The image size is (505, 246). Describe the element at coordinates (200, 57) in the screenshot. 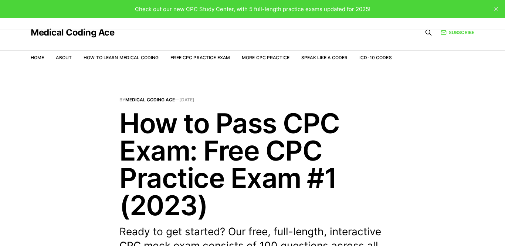

I see `a: Free CPC Practice Exam` at that location.